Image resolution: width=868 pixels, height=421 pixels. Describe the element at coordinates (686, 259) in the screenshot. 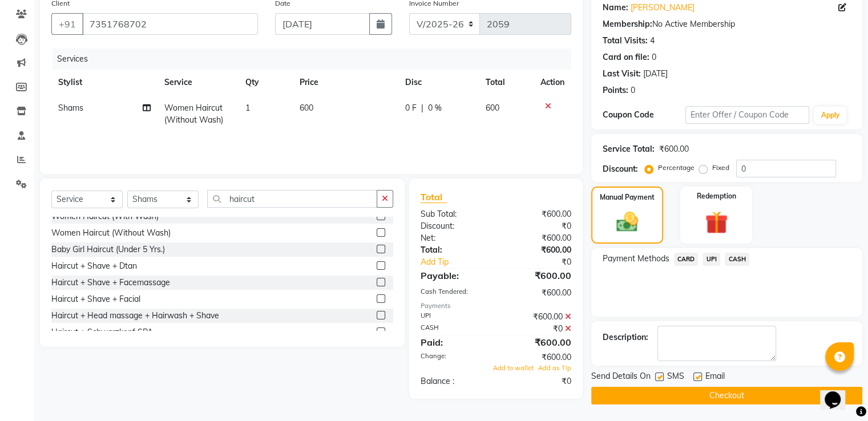

I see `span: CARD` at that location.